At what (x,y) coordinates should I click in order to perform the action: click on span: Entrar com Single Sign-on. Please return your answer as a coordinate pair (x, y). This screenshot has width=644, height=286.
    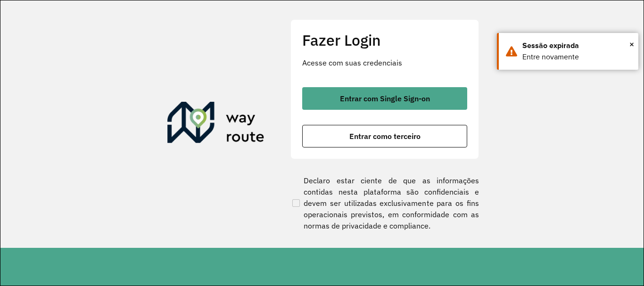
    Looking at the image, I should click on (385, 98).